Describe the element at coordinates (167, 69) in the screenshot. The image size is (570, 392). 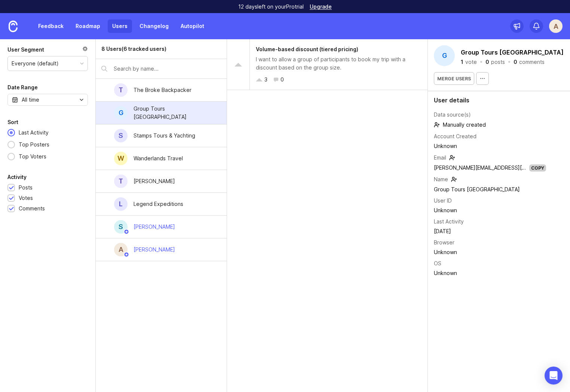
I see `input: Search by name...` at that location.